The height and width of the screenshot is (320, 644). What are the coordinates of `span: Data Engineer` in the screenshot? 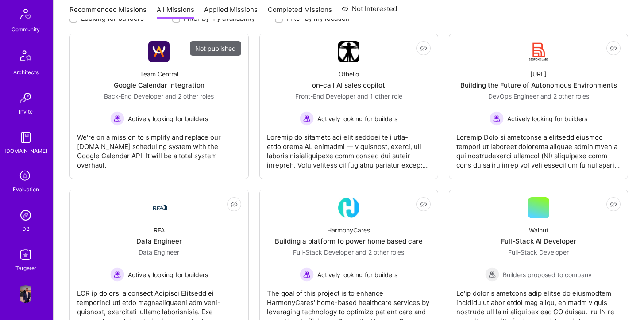 It's located at (159, 252).